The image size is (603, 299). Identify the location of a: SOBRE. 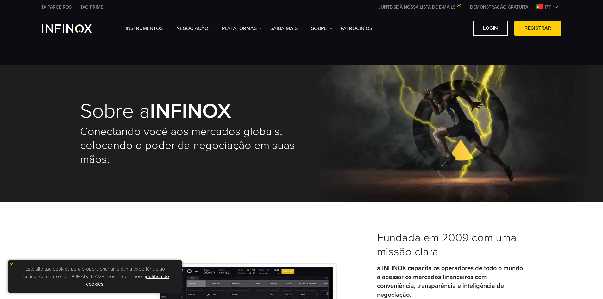
(322, 28).